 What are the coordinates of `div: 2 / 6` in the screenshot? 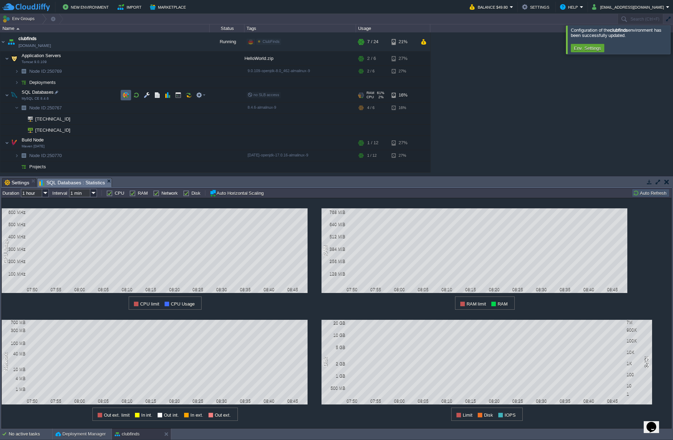 It's located at (371, 59).